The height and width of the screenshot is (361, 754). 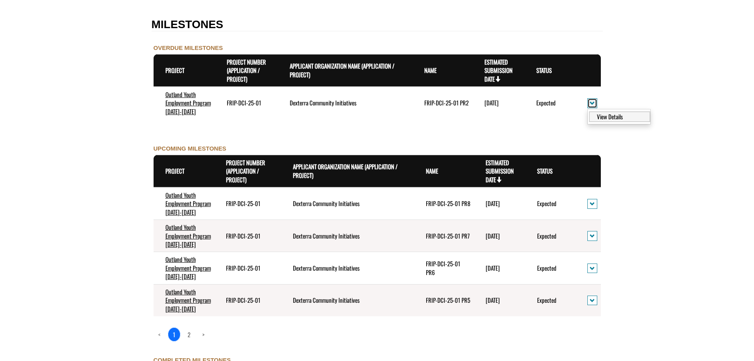 What do you see at coordinates (38, 40) in the screenshot?
I see `a: FRIP Final Report - Template.docx` at bounding box center [38, 40].